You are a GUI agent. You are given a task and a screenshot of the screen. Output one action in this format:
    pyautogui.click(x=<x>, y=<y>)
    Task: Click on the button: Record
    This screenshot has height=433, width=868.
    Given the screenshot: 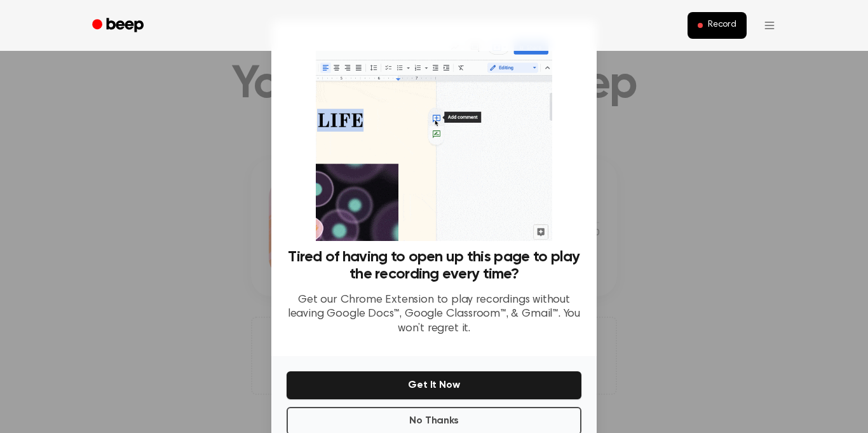 What is the action you would take?
    pyautogui.click(x=716, y=26)
    